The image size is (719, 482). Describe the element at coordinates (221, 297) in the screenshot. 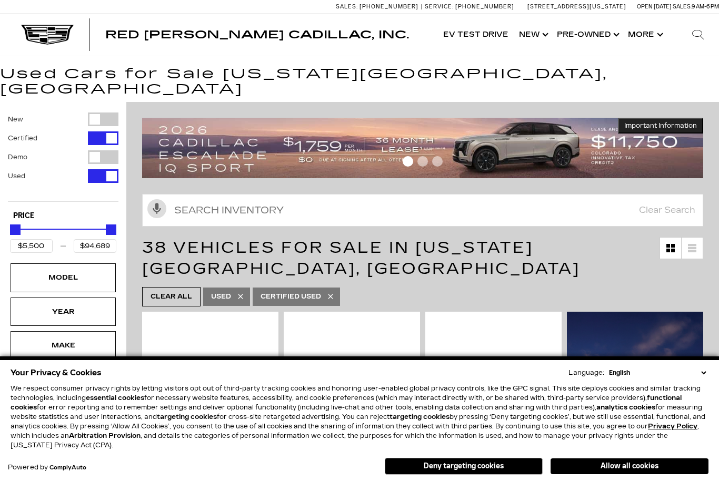

I see `span: Used` at that location.